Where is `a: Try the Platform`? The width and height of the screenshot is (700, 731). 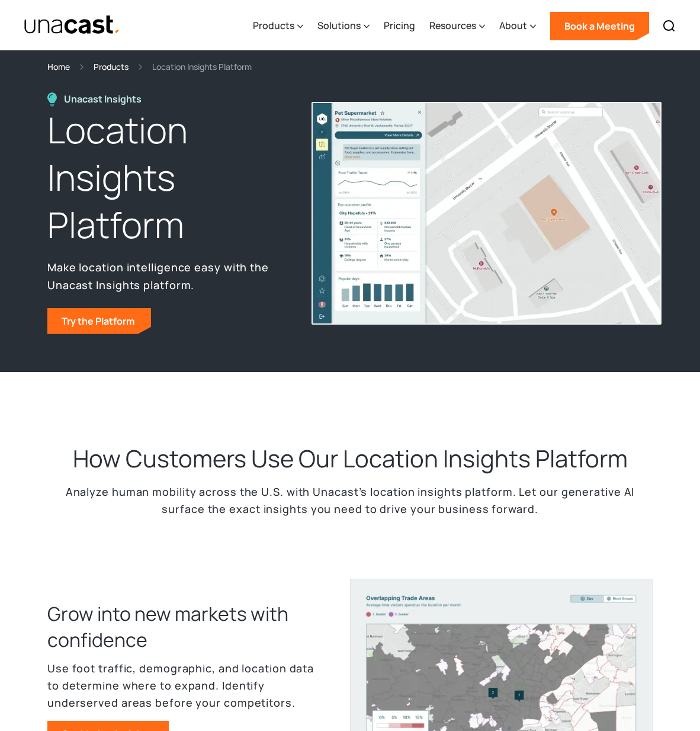
a: Try the Platform is located at coordinates (99, 321).